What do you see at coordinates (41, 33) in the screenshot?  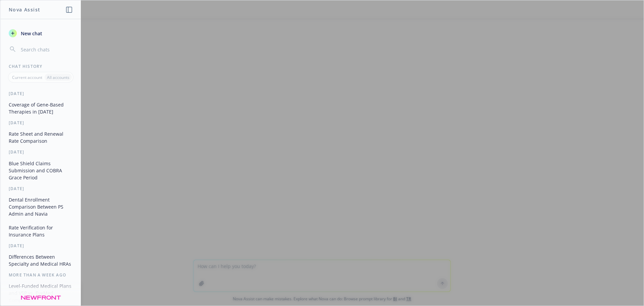 I see `button: New chat` at bounding box center [41, 33].